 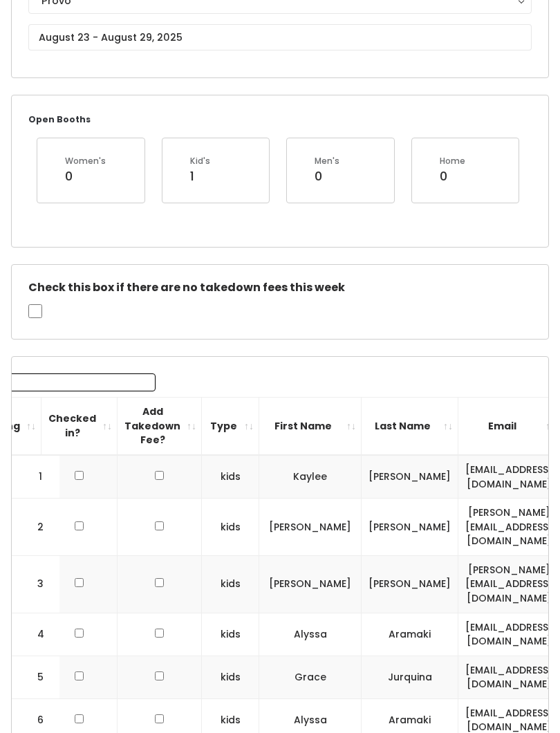 I want to click on div: 1, so click(x=200, y=177).